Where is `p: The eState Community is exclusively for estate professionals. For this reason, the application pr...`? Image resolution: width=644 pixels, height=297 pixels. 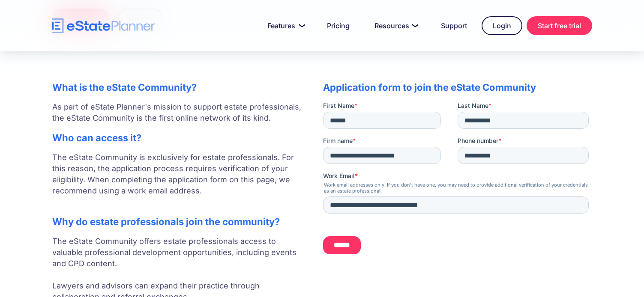
p: The eState Community is exclusively for estate professionals. For this reason, the application pr... is located at coordinates (179, 180).